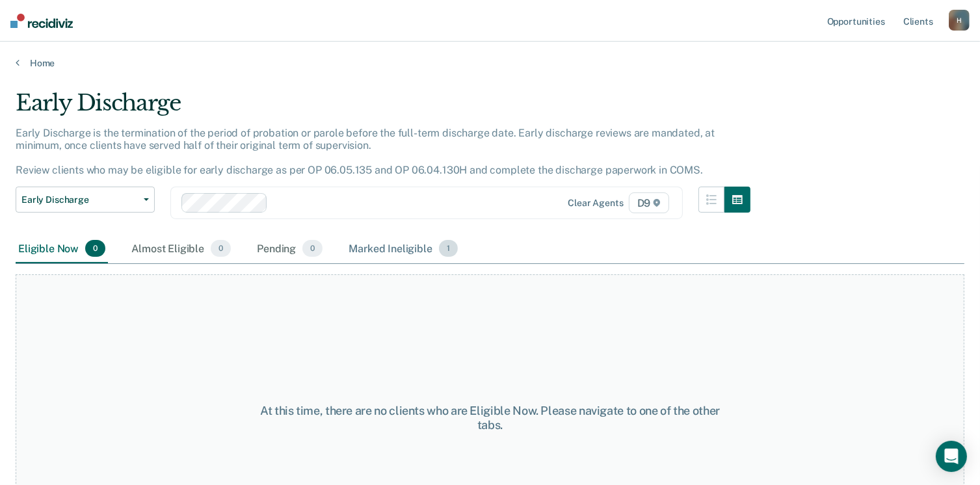 The height and width of the screenshot is (485, 980). Describe the element at coordinates (489, 63) in the screenshot. I see `a: Home` at that location.